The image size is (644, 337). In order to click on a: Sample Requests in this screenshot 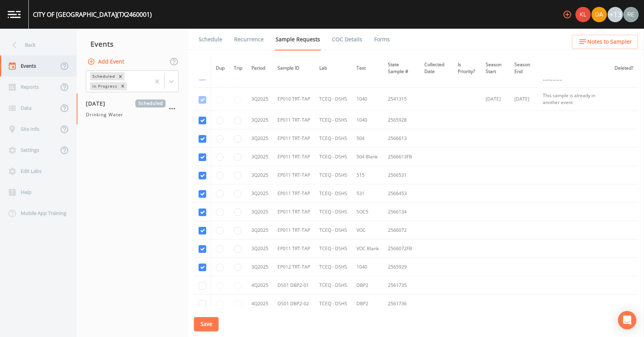, I will do `click(298, 39)`.